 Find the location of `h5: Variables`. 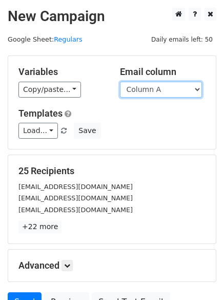

h5: Variables is located at coordinates (62, 72).